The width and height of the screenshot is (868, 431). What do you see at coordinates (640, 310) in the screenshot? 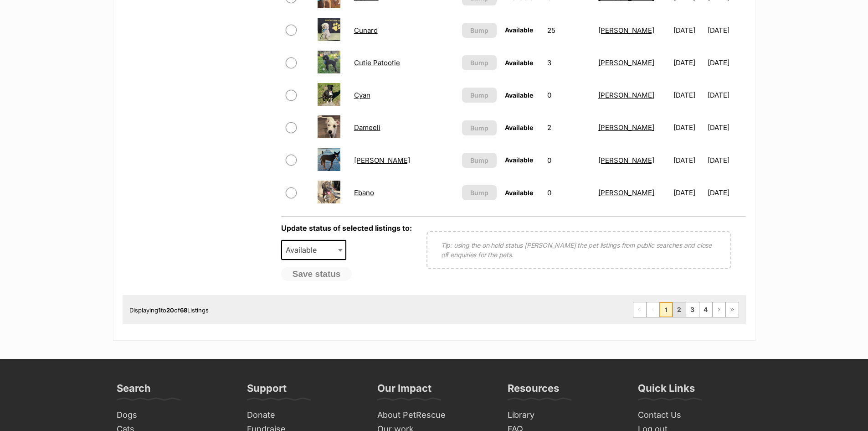
I see `span: First page` at bounding box center [640, 310].